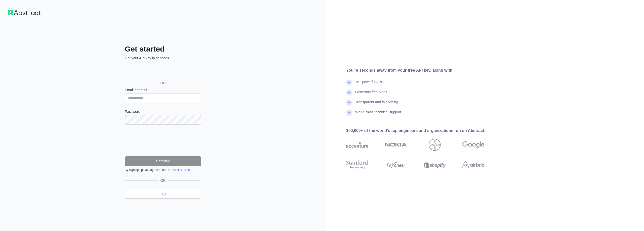 The width and height of the screenshot is (644, 231). Describe the element at coordinates (163, 170) in the screenshot. I see `div: By signing up, you agree to our .` at that location.